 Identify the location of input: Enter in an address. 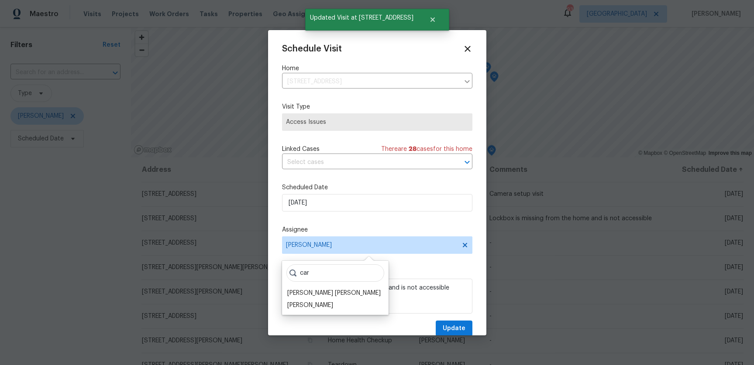
(371, 82).